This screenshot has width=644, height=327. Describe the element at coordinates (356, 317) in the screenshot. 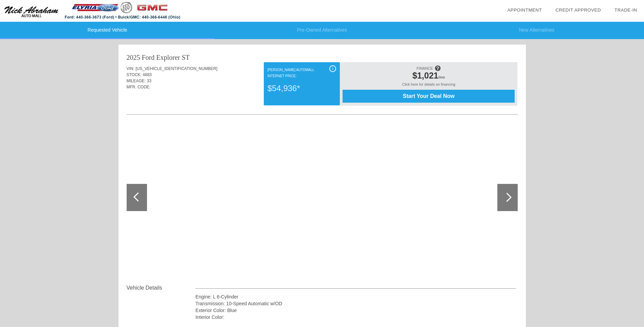

I see `div: Interior Color:` at that location.